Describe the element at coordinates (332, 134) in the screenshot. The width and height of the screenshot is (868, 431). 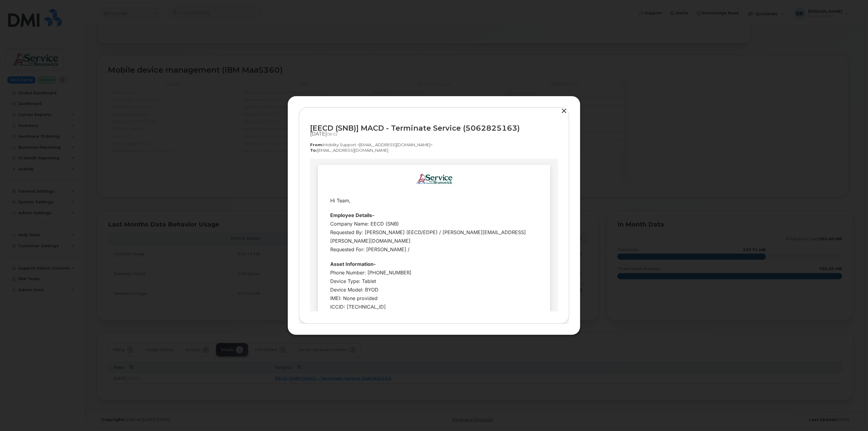
I see `span: 08:02` at that location.